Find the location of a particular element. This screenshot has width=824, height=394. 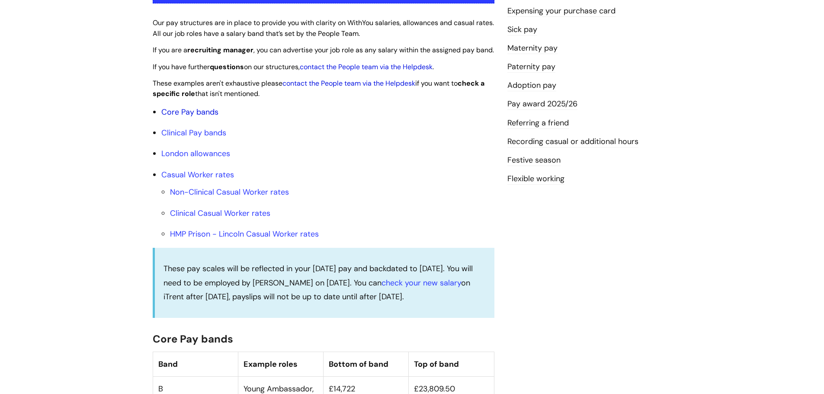

th: Bottom of band is located at coordinates (366, 364).